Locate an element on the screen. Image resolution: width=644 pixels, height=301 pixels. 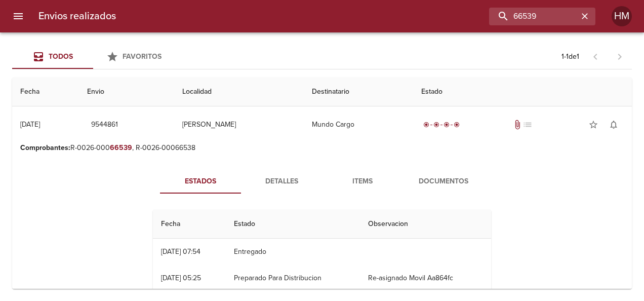
div: Tabs Envios is located at coordinates (93, 57).